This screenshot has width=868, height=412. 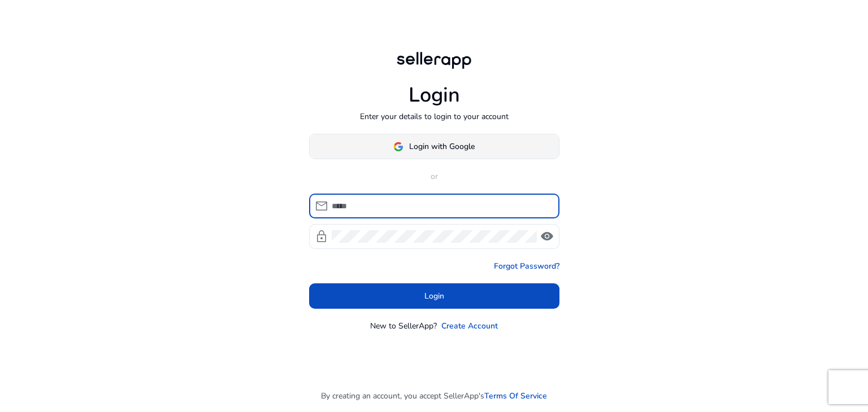 What do you see at coordinates (321, 206) in the screenshot?
I see `span: mail` at bounding box center [321, 206].